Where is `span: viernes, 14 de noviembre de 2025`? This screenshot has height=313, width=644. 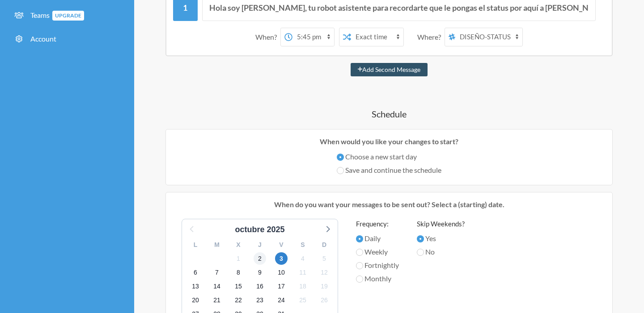
span: viernes, 14 de noviembre de 2025 is located at coordinates (217, 287).